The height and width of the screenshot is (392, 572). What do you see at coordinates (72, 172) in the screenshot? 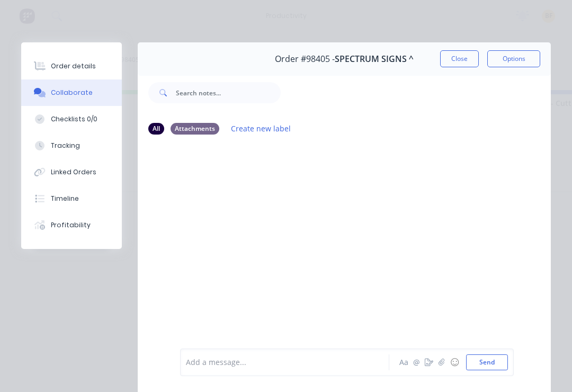
I see `button: Linked Orders` at bounding box center [72, 172].